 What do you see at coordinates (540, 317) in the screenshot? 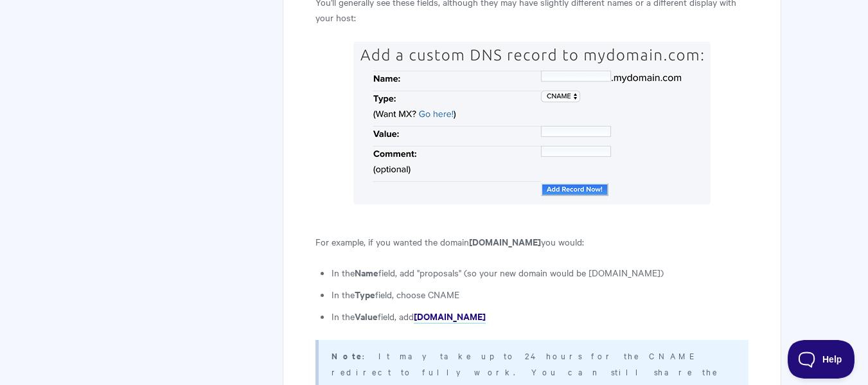
I see `li: In the field, add` at bounding box center [540, 317].